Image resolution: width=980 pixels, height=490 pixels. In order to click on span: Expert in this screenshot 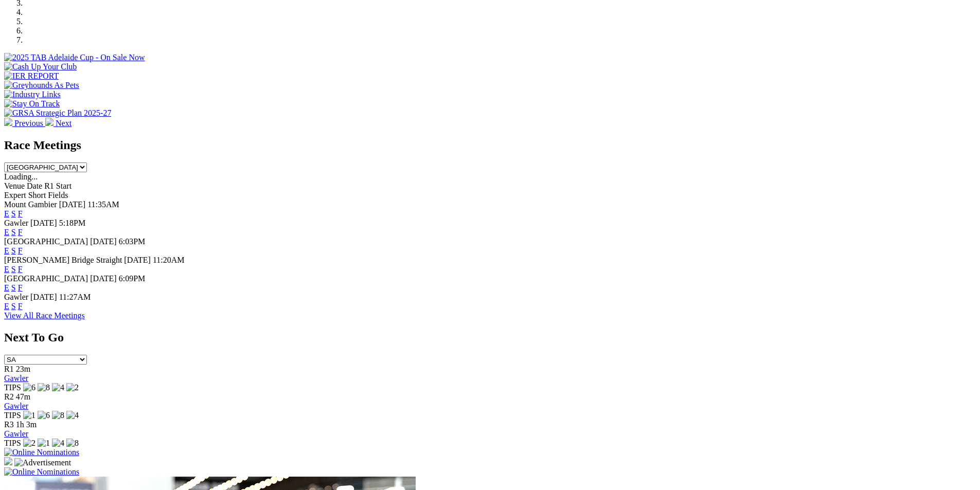, I will do `click(15, 195)`.